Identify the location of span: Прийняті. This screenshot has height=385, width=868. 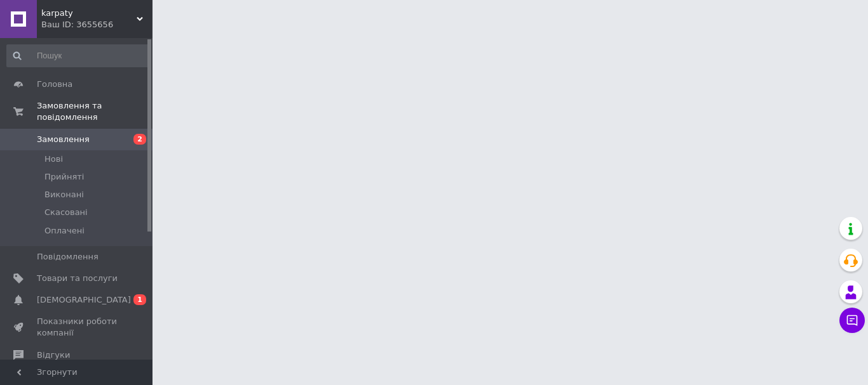
(64, 177).